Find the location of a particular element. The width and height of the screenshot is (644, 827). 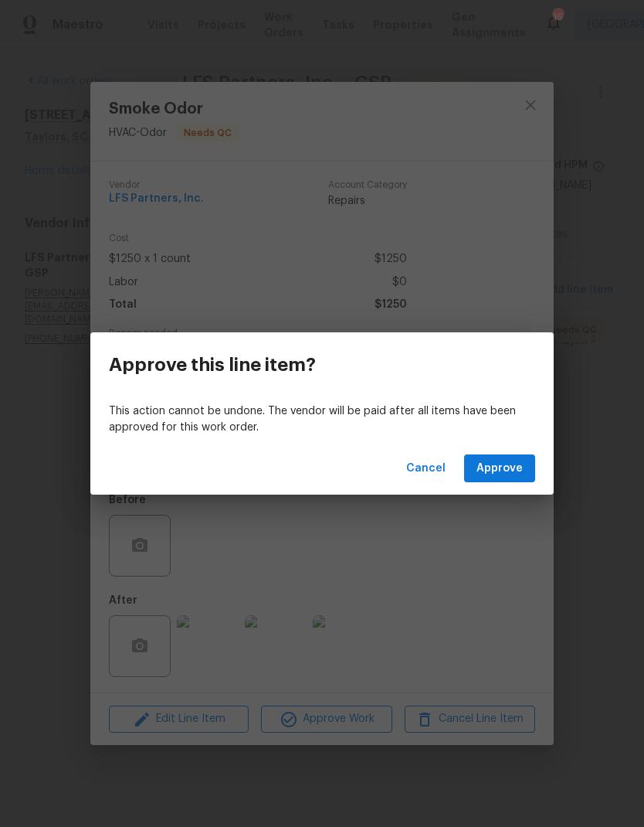

button: Cancel is located at coordinates (425, 468).